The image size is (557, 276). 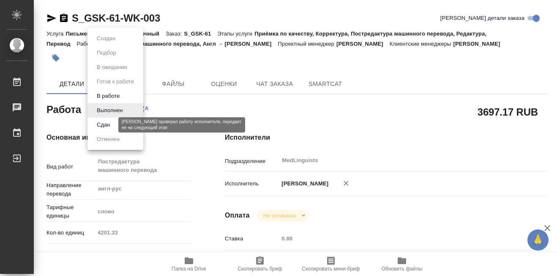 What do you see at coordinates (106, 38) in the screenshot?
I see `button: Создан` at bounding box center [106, 38].